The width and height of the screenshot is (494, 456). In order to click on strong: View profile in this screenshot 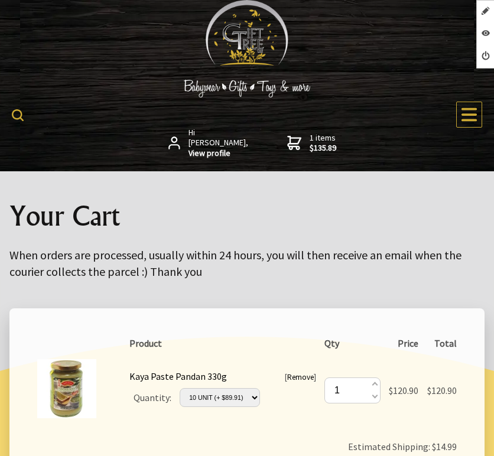, I will do `click(219, 154)`.